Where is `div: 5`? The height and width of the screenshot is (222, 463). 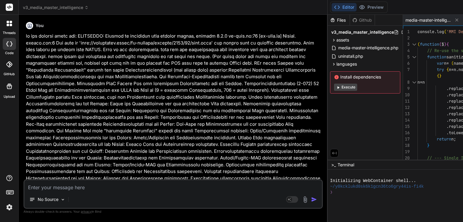 div: 5 is located at coordinates (406, 57).